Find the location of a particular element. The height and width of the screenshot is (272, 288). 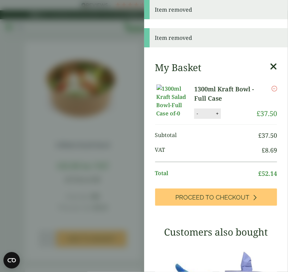

span: Proceed to Checkout is located at coordinates (213, 197).